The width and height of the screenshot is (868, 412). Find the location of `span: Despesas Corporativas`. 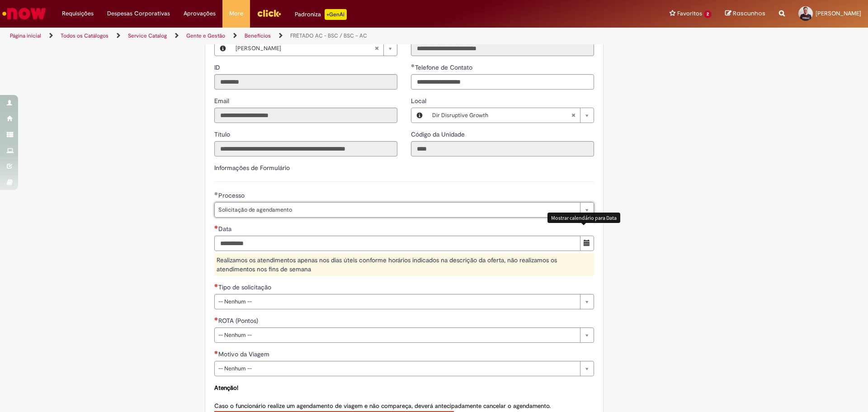

span: Despesas Corporativas is located at coordinates (139, 14).